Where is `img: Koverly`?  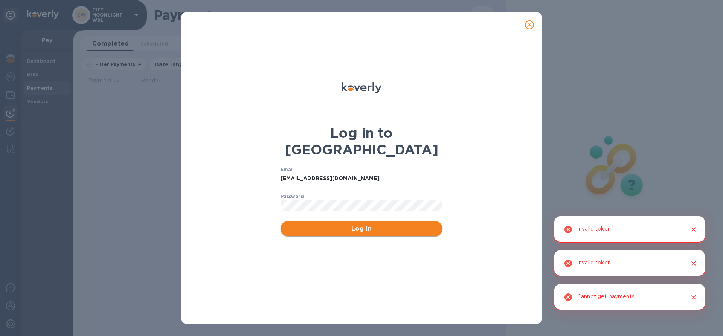 img: Koverly is located at coordinates (362, 88).